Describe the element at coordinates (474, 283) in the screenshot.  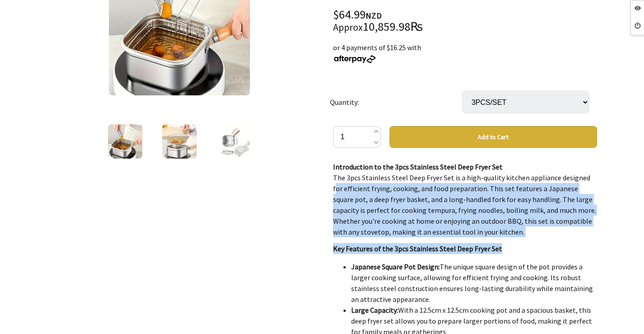
I see `li: The unique square design of the pot provides a larger cooking surface, allowing for efficient fry...` at that location.